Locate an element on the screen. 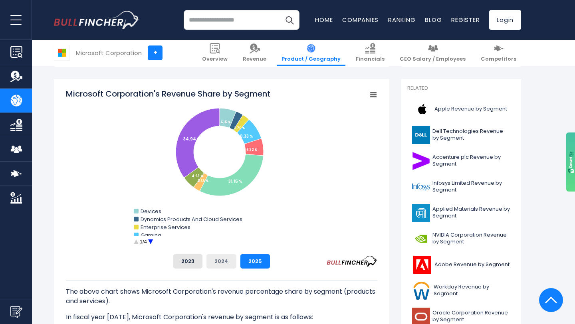 Image resolution: width=575 pixels, height=324 pixels. button: Search is located at coordinates (290, 20).